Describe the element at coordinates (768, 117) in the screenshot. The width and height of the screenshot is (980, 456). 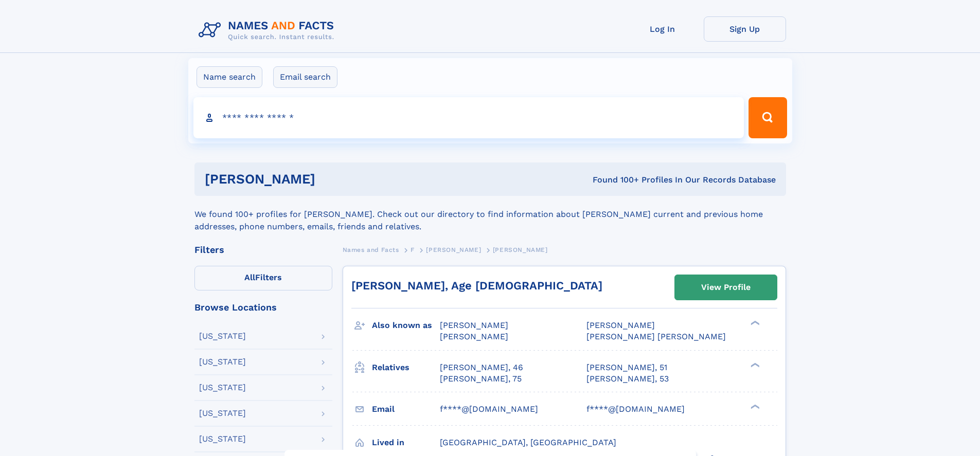
I see `button: Search Button` at that location.